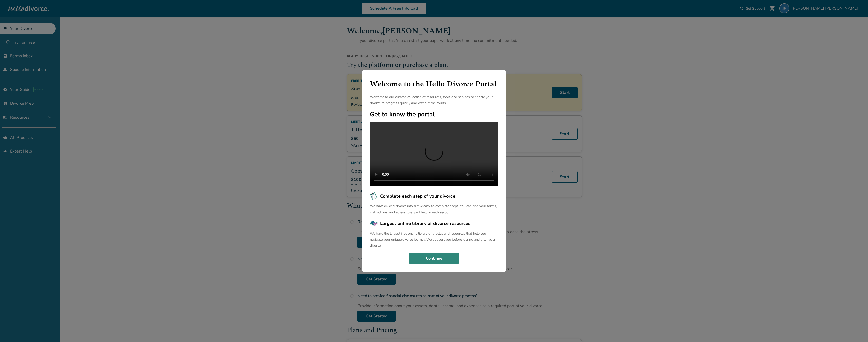  Describe the element at coordinates (374, 196) in the screenshot. I see `img: Complete each step of your divorce` at that location.